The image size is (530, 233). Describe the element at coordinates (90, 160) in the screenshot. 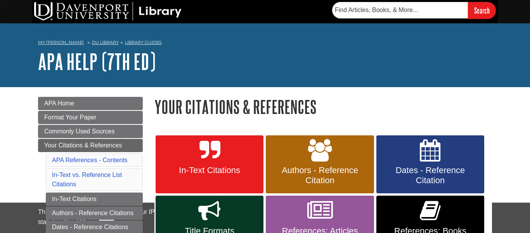

I see `a: APA References - Contents` at that location.